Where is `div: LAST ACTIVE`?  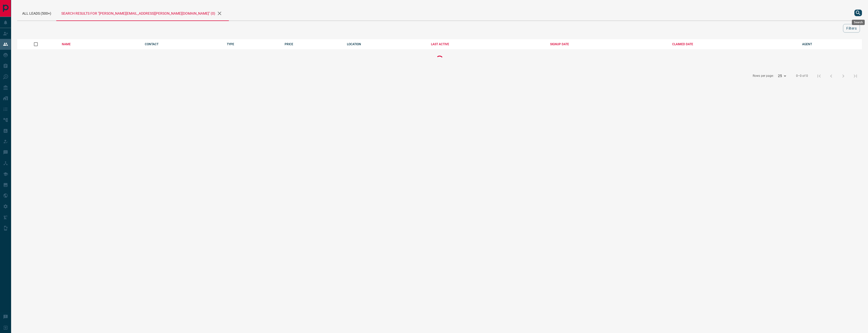 div: LAST ACTIVE is located at coordinates (487, 44).